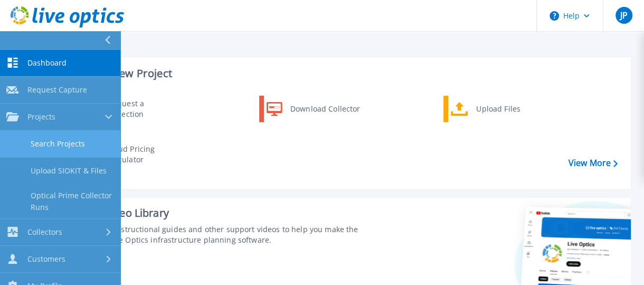 The height and width of the screenshot is (285, 644). I want to click on span: JP, so click(623, 15).